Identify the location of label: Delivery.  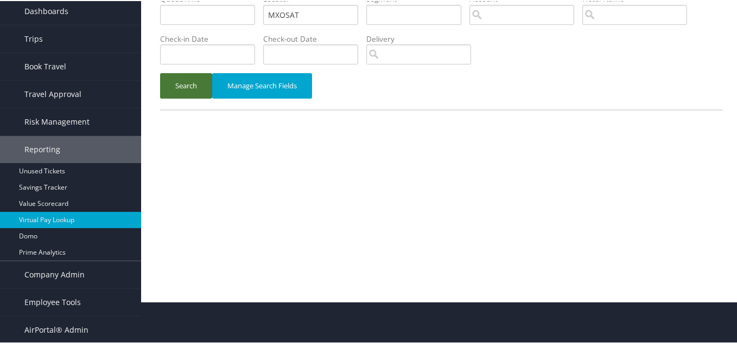
(423, 38).